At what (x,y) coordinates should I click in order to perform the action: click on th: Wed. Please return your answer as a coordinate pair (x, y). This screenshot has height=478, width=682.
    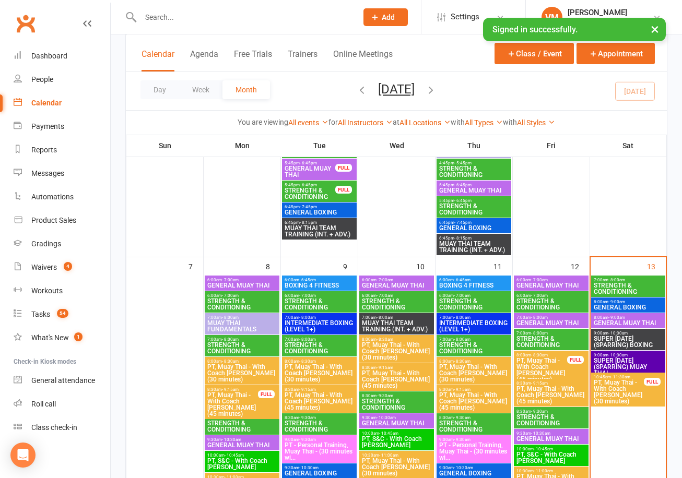
    Looking at the image, I should click on (397, 146).